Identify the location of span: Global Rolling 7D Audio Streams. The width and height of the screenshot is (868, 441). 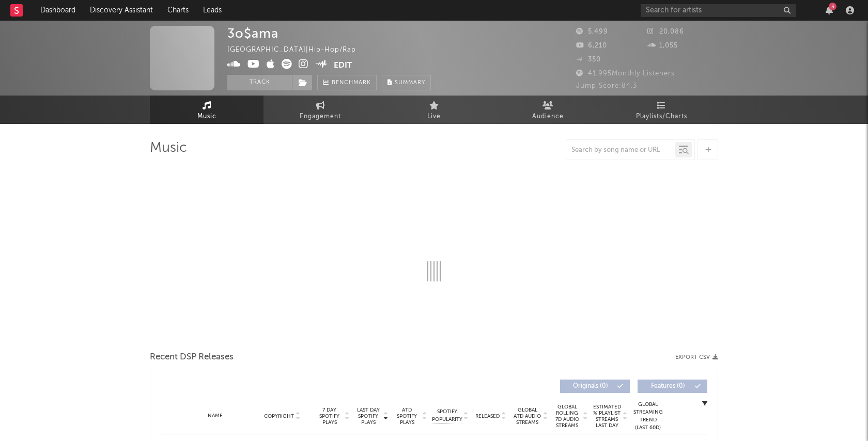
(567, 416).